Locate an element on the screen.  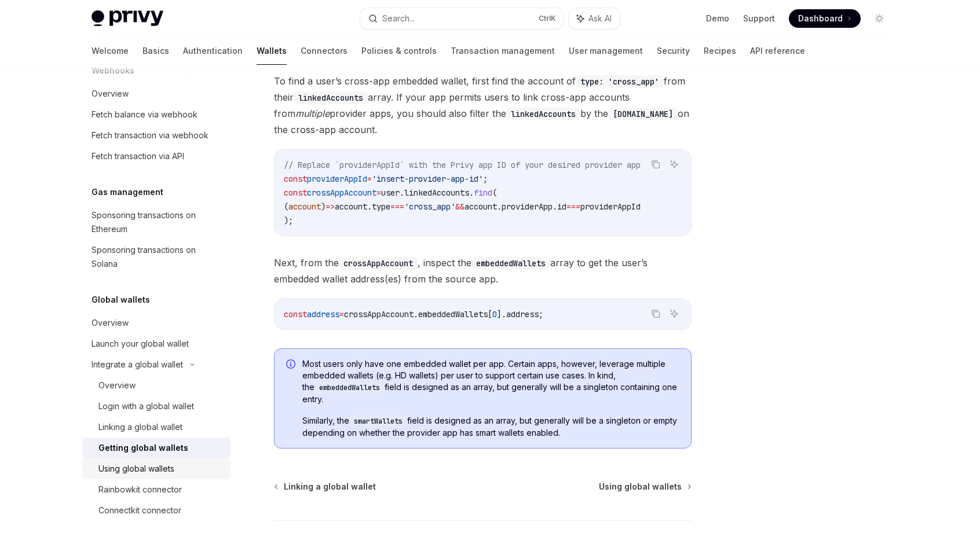
a: Fetch transaction via API is located at coordinates (156, 156).